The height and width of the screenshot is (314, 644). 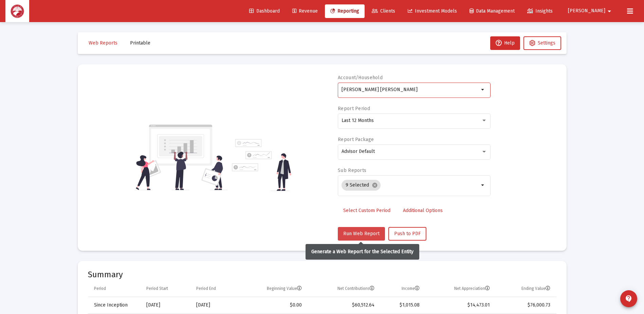 I want to click on img: Dashboard, so click(x=17, y=11).